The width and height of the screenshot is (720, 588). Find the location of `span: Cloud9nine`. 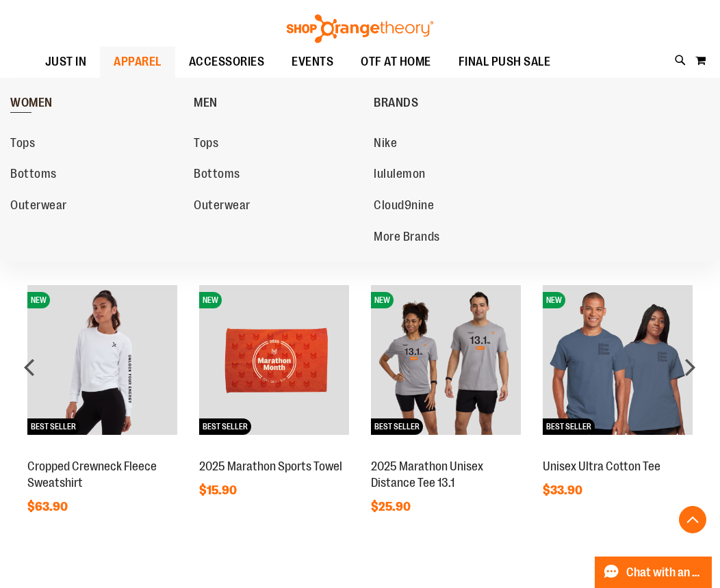

span: Cloud9nine is located at coordinates (404, 206).